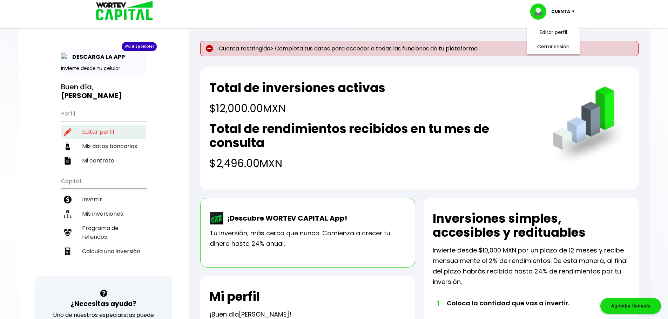 The height and width of the screenshot is (319, 668). Describe the element at coordinates (297, 108) in the screenshot. I see `h4: $12,000.00 MXN` at that location.